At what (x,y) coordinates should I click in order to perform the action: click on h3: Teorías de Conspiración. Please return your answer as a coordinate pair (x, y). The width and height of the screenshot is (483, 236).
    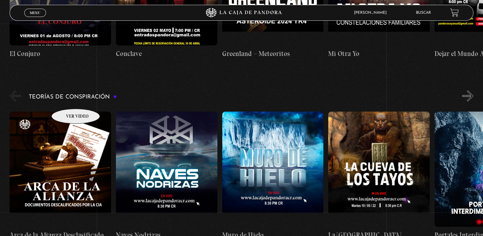
    Looking at the image, I should click on (73, 97).